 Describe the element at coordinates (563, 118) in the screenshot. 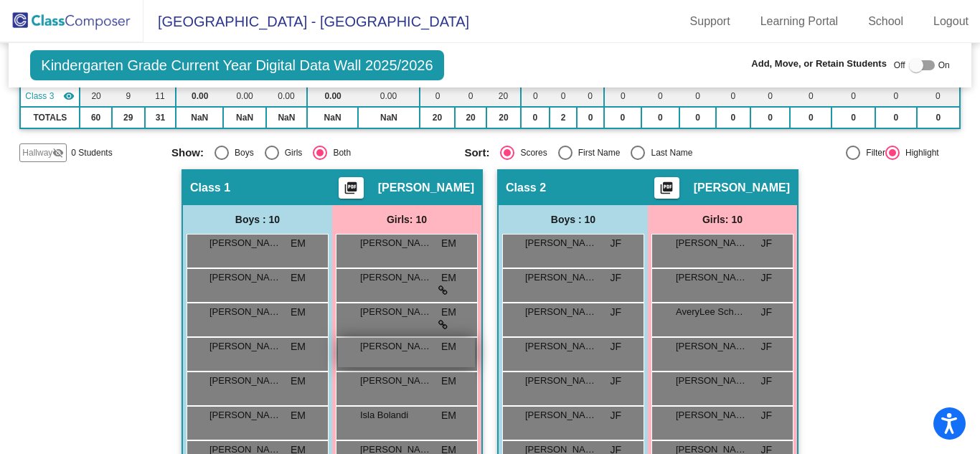

I see `td: 2` at that location.